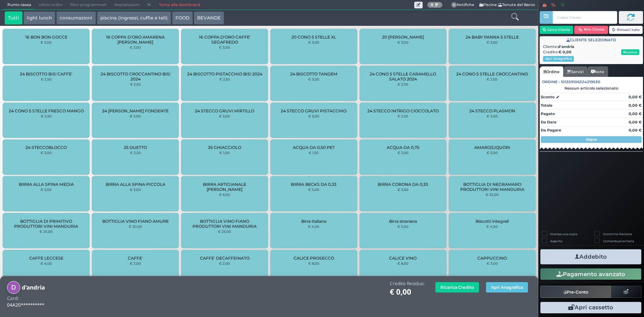 Image resolution: width=644 pixels, height=317 pixels. I want to click on strong: € 0,00, so click(565, 52).